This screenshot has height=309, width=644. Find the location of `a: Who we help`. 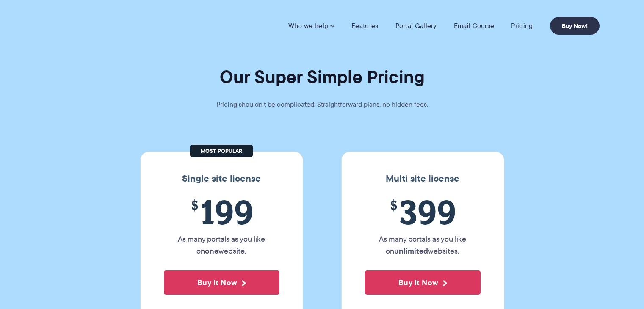

a: Who we help is located at coordinates (311, 26).